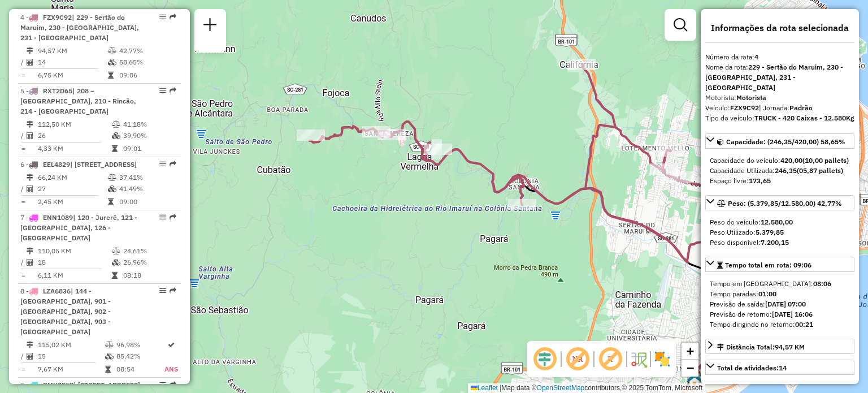 The image size is (868, 393). I want to click on a: Total de atividades:14, so click(779, 367).